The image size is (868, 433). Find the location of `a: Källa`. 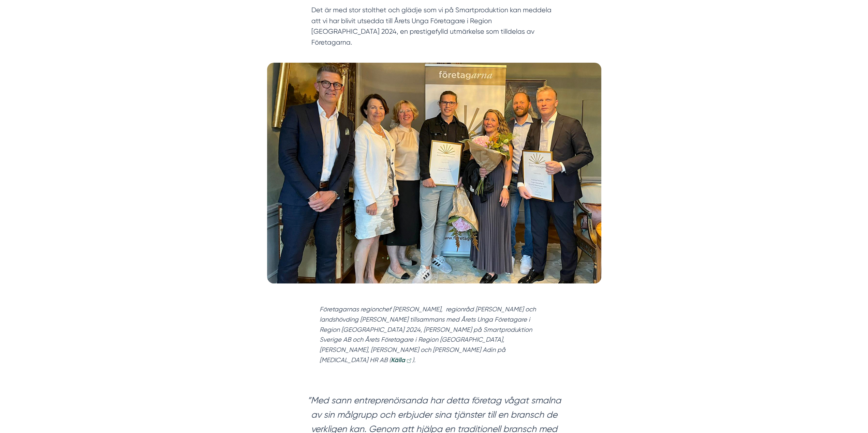

a: Källa is located at coordinates (401, 360).